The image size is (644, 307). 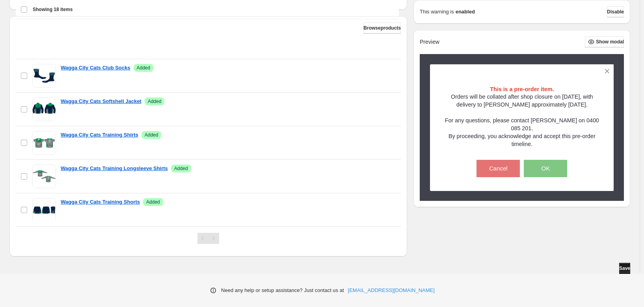 I want to click on p: This warning is, so click(x=437, y=12).